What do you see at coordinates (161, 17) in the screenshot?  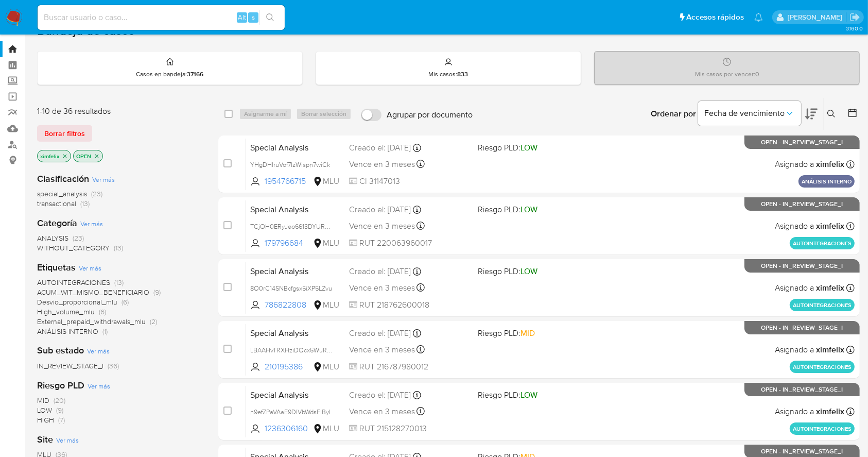 I see `input: Buscar usuario o caso...` at bounding box center [161, 17].